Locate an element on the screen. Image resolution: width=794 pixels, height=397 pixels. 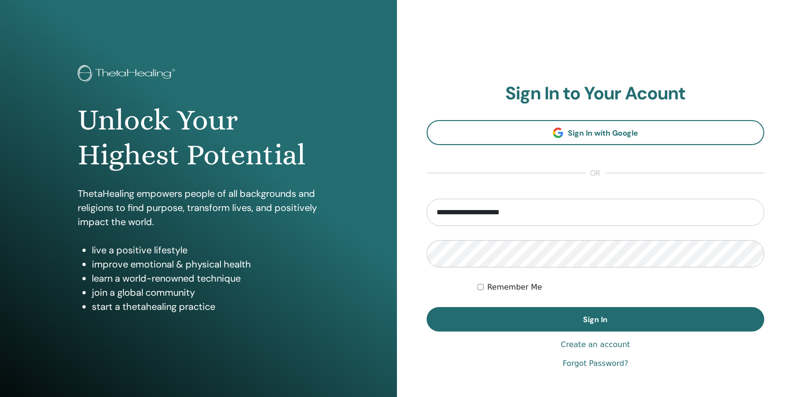
span: Sign In with Google is located at coordinates (602, 133).